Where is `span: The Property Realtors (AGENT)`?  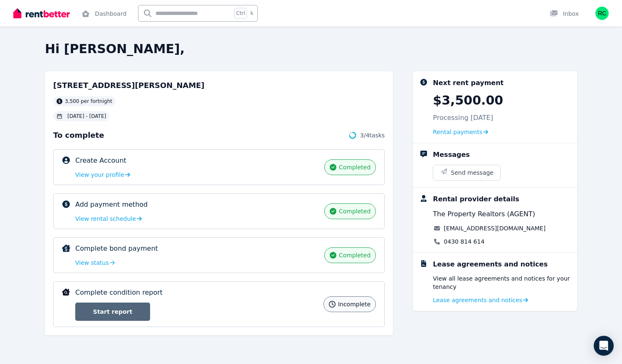
span: The Property Realtors (AGENT) is located at coordinates (483, 214).